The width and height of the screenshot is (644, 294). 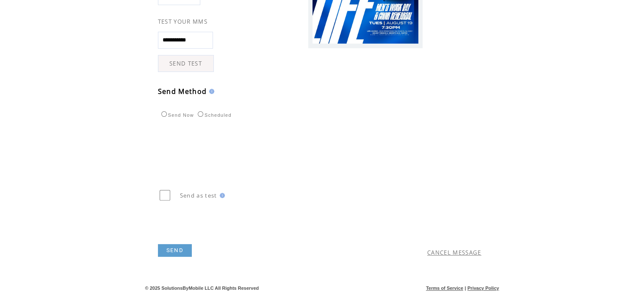 What do you see at coordinates (200, 114) in the screenshot?
I see `input: Scheduled` at bounding box center [200, 114].